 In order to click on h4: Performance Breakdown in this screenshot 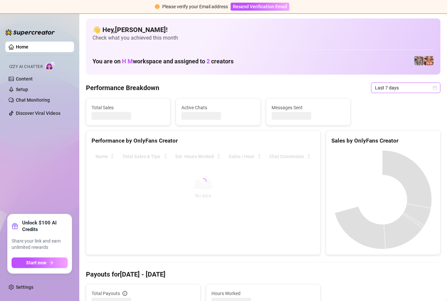, I will do `click(122, 88)`.